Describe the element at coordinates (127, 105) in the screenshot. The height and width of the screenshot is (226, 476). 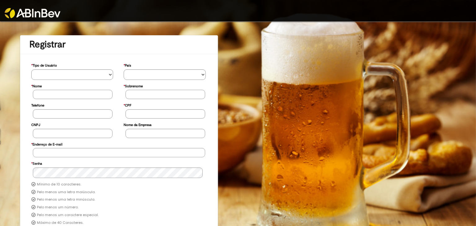
I see `label: CPF` at that location.